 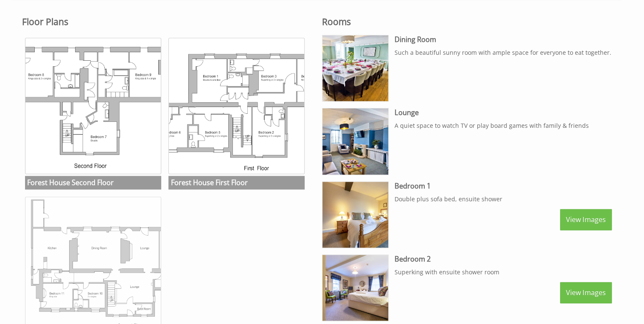 What do you see at coordinates (503, 272) in the screenshot?
I see `p: Superking with ensuite shower room` at bounding box center [503, 272].